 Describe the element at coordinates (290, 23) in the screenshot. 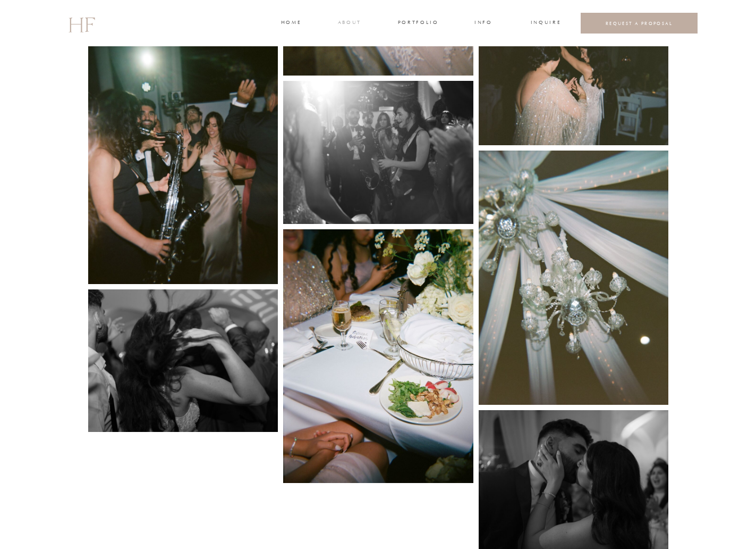

I see `a: home` at that location.